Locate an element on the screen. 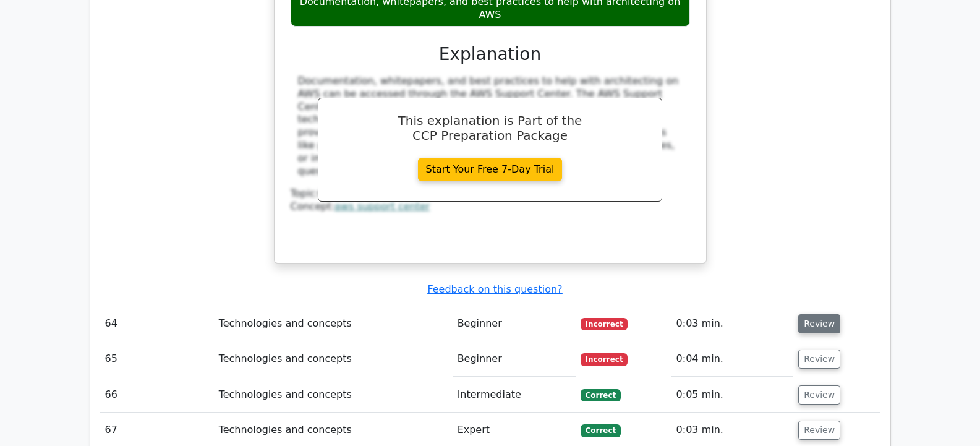 Image resolution: width=980 pixels, height=446 pixels. div: Topic: is located at coordinates (491, 194).